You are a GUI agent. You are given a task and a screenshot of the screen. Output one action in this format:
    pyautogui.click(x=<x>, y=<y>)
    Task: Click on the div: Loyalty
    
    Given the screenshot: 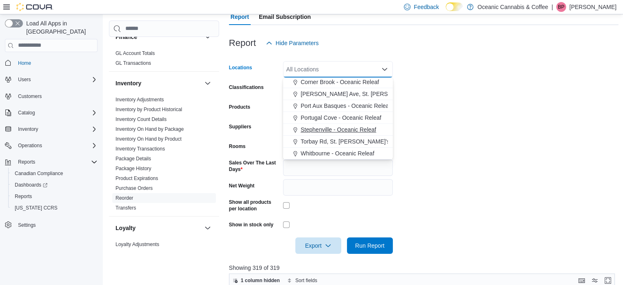 What is the action you would take?
    pyautogui.click(x=164, y=251)
    